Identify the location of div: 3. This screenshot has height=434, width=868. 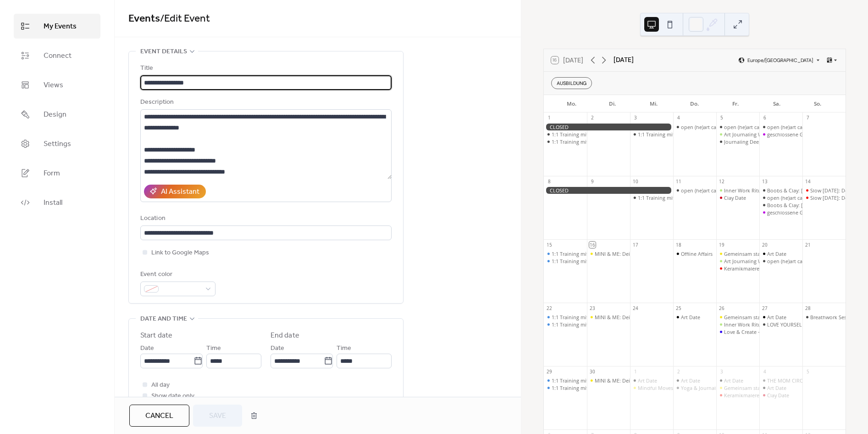
(721, 371).